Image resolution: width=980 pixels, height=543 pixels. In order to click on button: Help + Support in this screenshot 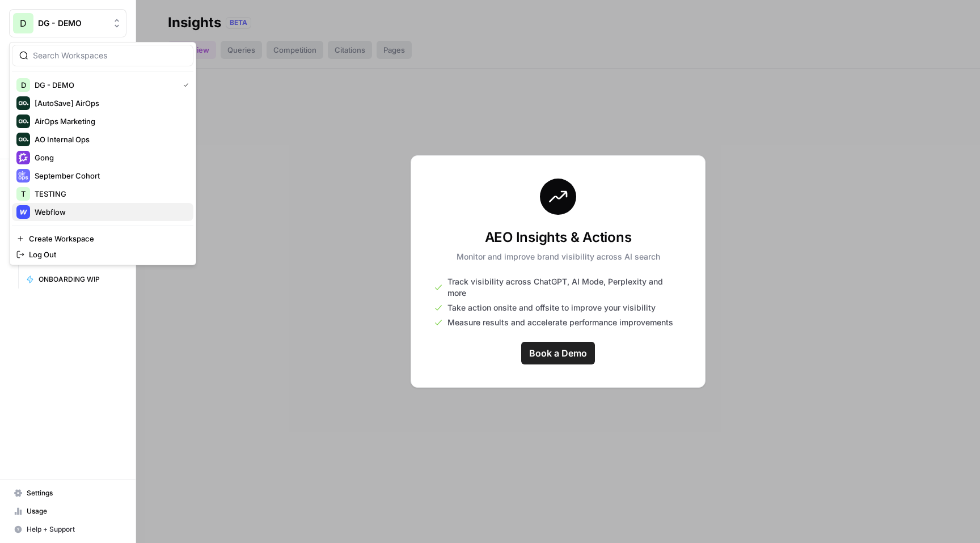, I will do `click(67, 529)`.